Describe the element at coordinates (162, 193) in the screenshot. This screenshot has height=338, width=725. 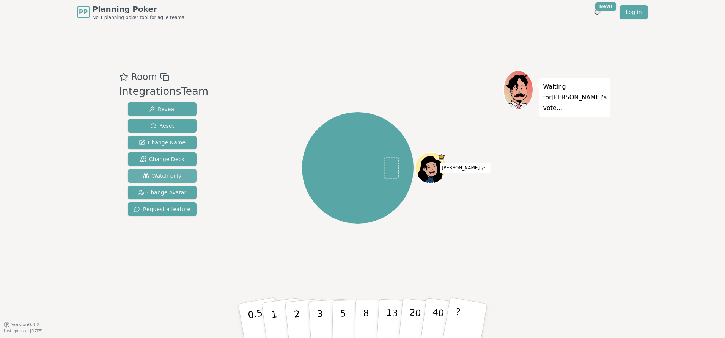
I see `span: Change Avatar` at that location.